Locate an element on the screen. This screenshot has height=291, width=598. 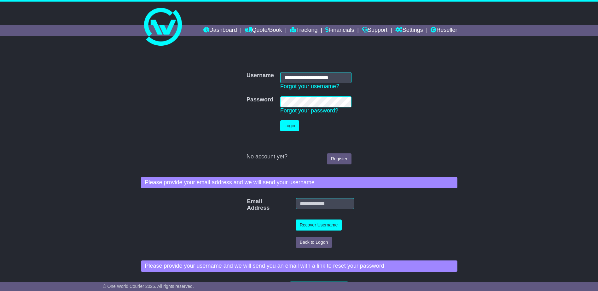
a: Forgot your password? is located at coordinates (309, 111).